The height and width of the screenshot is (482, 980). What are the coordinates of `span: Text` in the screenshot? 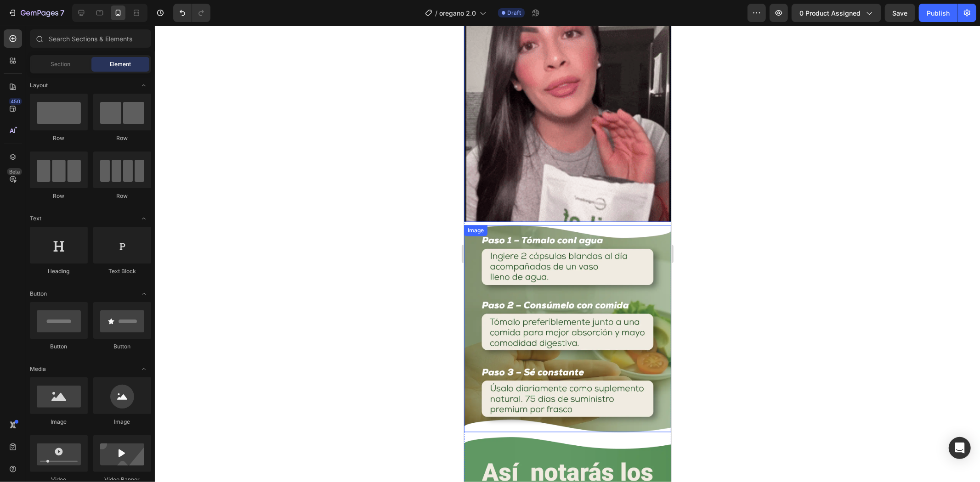 It's located at (35, 219).